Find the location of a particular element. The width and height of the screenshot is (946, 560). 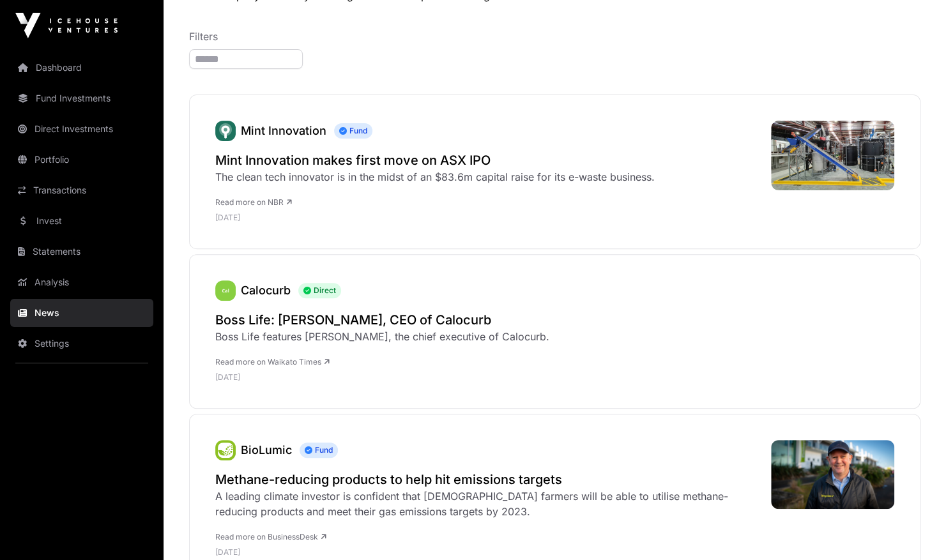

img: mint-innovation-hammer-mill-.jpeg is located at coordinates (832, 155).